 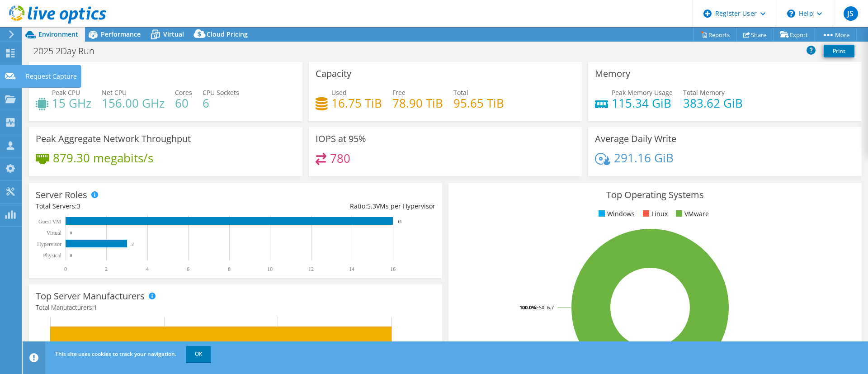 I want to click on text: 6, so click(x=188, y=269).